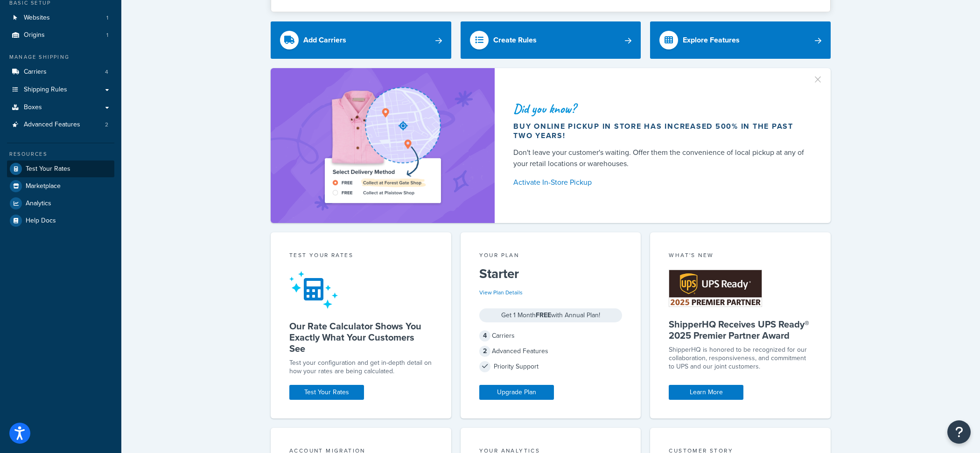 The height and width of the screenshot is (453, 980). I want to click on strong: FREE, so click(544, 316).